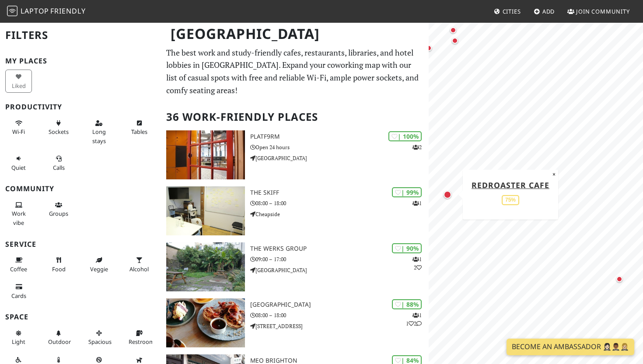  What do you see at coordinates (46, 11) in the screenshot?
I see `a: LaptopFriendly LaptopFriendly` at bounding box center [46, 11].